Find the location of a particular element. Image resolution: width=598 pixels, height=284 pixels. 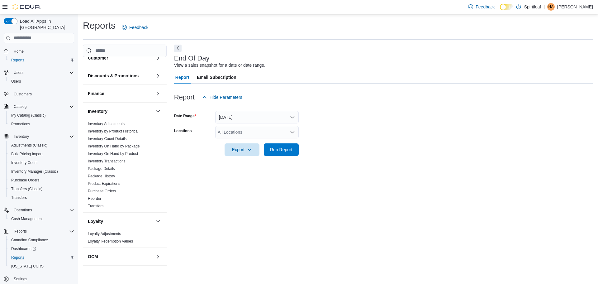

h3: Report is located at coordinates (184, 97).